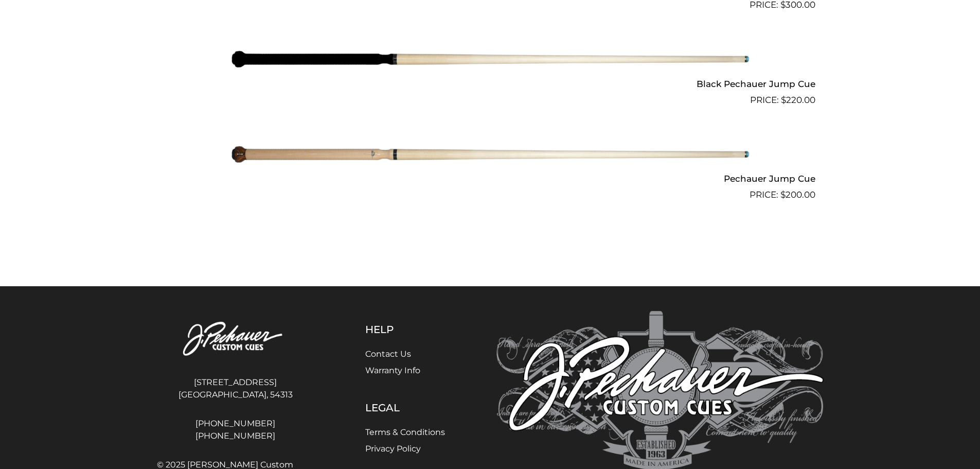 This screenshot has height=469, width=980. What do you see at coordinates (490, 154) in the screenshot?
I see `img: Pechauer Jump Cue` at bounding box center [490, 154].